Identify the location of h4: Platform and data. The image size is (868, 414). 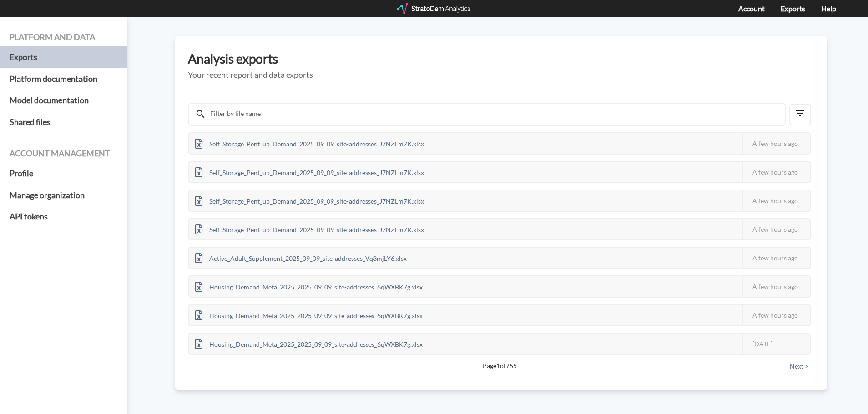
(64, 37).